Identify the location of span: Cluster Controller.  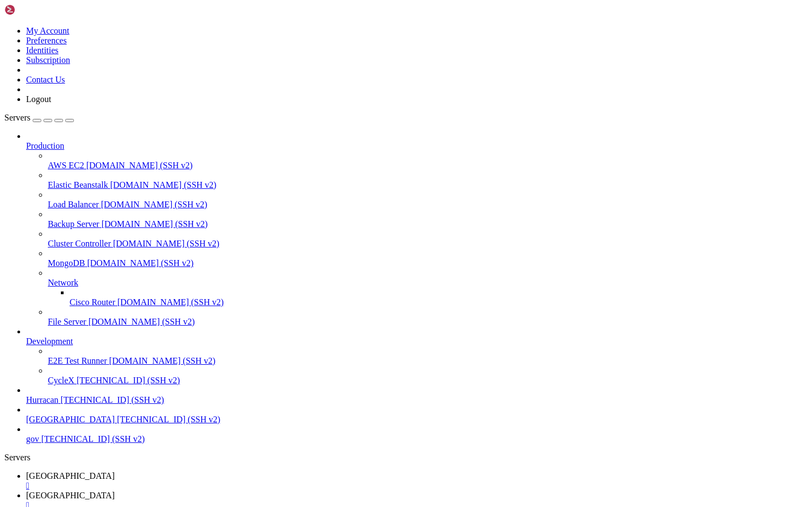
(80, 244).